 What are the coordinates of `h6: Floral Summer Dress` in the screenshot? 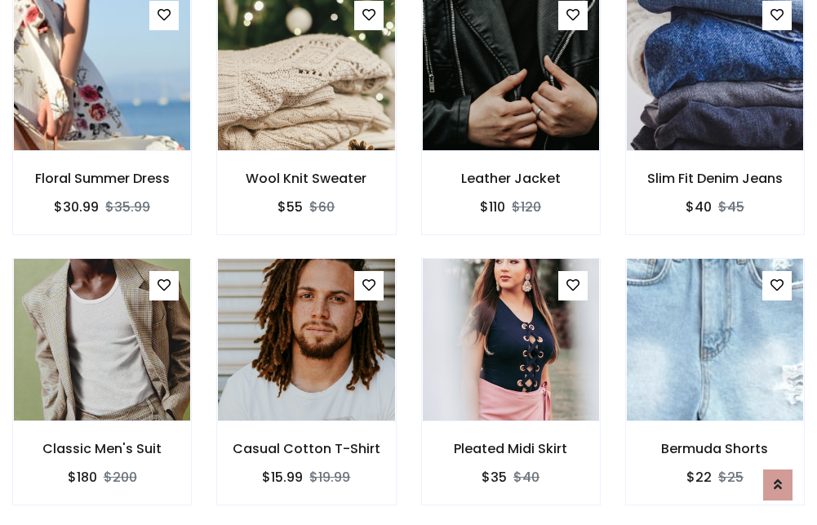 It's located at (102, 178).